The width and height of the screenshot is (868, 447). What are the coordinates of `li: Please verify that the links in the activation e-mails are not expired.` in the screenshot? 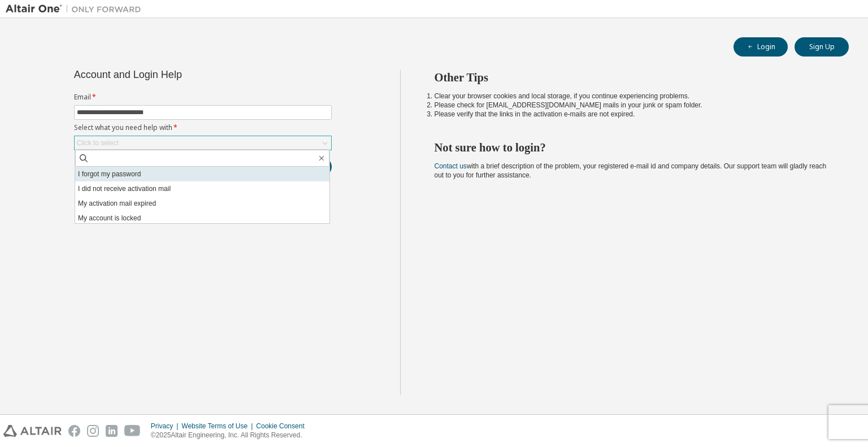 It's located at (632, 114).